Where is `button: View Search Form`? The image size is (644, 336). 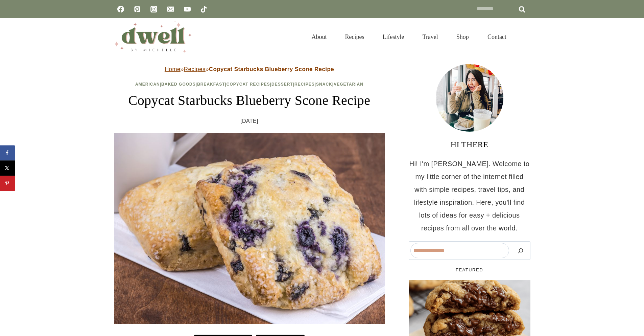 button: View Search Form is located at coordinates (525, 37).